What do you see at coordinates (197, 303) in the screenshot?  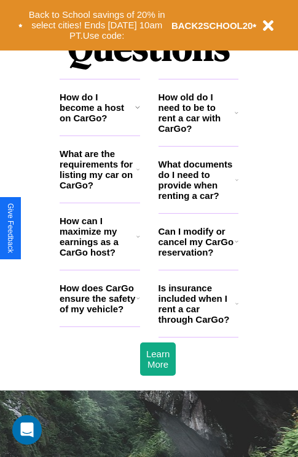 I see `h3: Is insurance included when I rent a car through CarGo?` at bounding box center [197, 303].